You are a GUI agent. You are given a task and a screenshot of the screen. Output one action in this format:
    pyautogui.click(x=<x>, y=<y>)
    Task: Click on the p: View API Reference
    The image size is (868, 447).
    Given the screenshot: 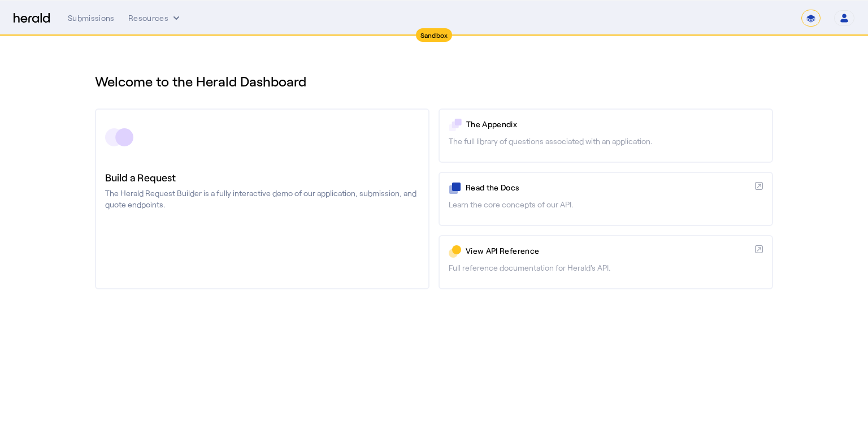 What is the action you would take?
    pyautogui.click(x=608, y=251)
    